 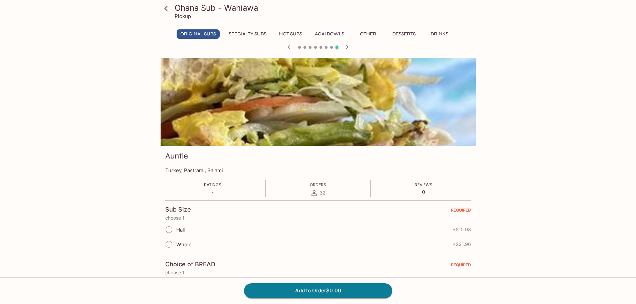 What do you see at coordinates (290, 34) in the screenshot?
I see `button: Hot Subs` at bounding box center [290, 34].